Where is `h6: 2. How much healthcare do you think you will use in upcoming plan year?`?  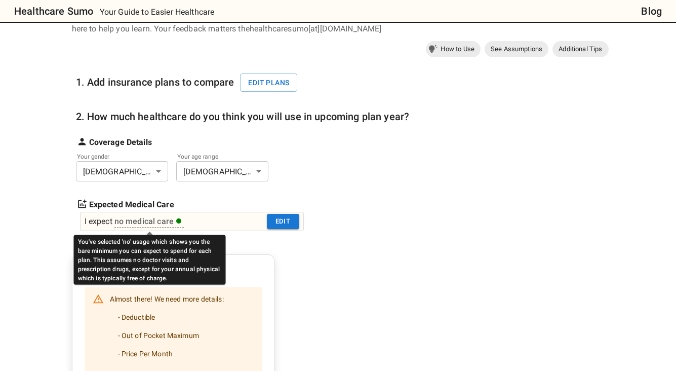 h6: 2. How much healthcare do you think you will use in upcoming plan year? is located at coordinates (243, 117).